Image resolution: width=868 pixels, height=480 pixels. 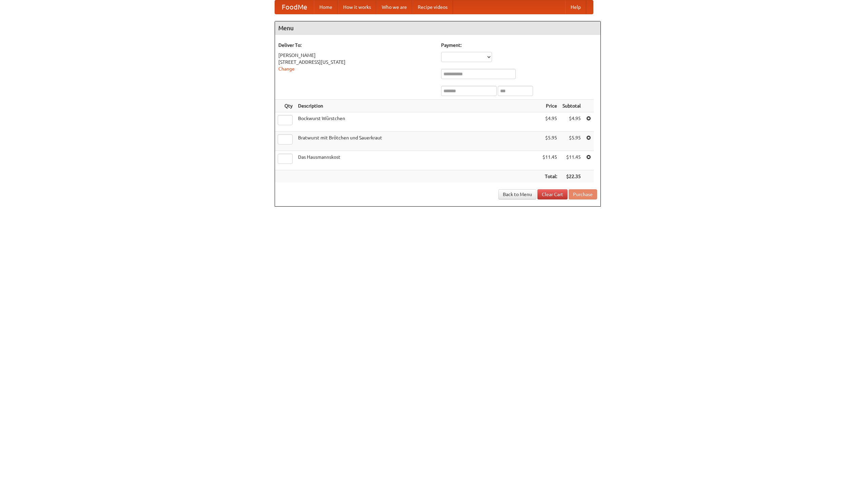 I want to click on th: Qty, so click(x=285, y=106).